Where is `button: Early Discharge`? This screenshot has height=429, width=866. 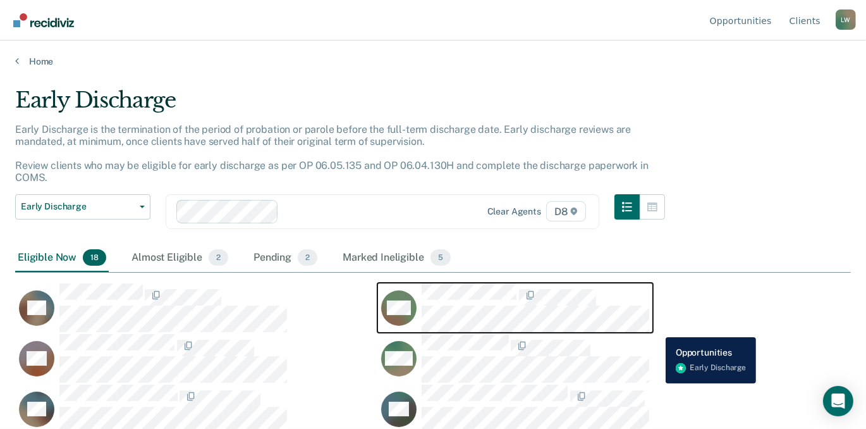
button: Early Discharge is located at coordinates (83, 207).